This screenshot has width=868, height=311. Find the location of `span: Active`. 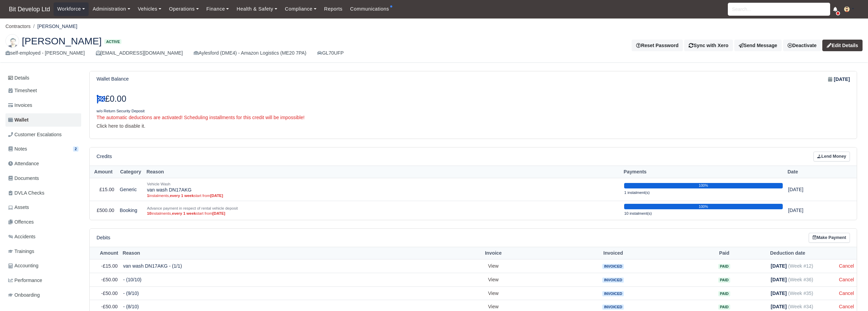

span: Active is located at coordinates (113, 42).